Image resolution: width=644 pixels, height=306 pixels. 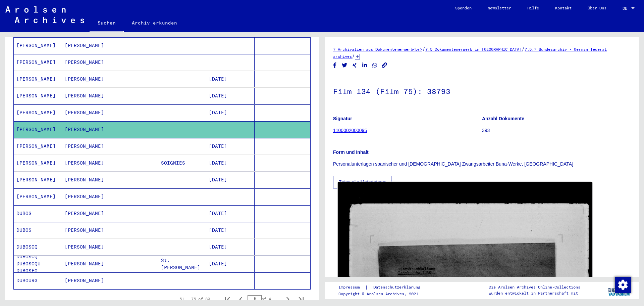 I want to click on div: Zustimmung ändern, so click(x=622, y=284).